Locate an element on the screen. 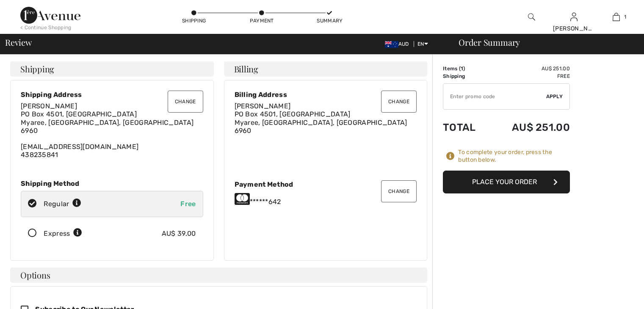 This screenshot has height=309, width=644. td: Total is located at coordinates (466, 127).